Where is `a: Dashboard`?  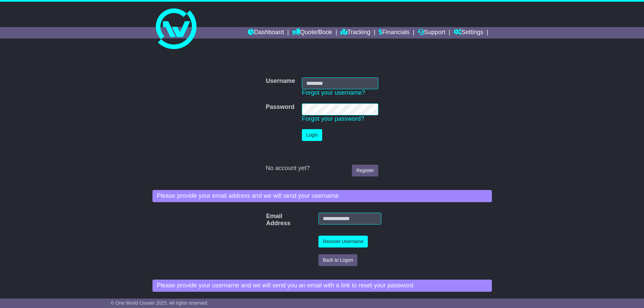
a: Dashboard is located at coordinates (266, 33).